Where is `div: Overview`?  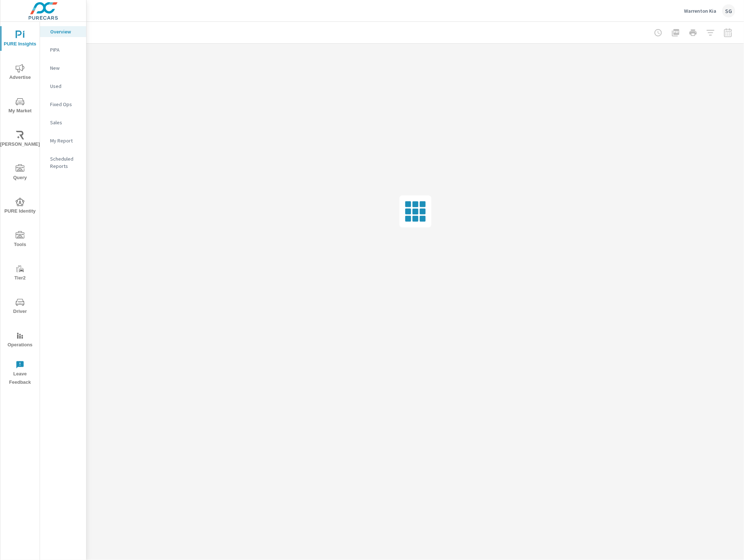
div: Overview is located at coordinates (62, 32).